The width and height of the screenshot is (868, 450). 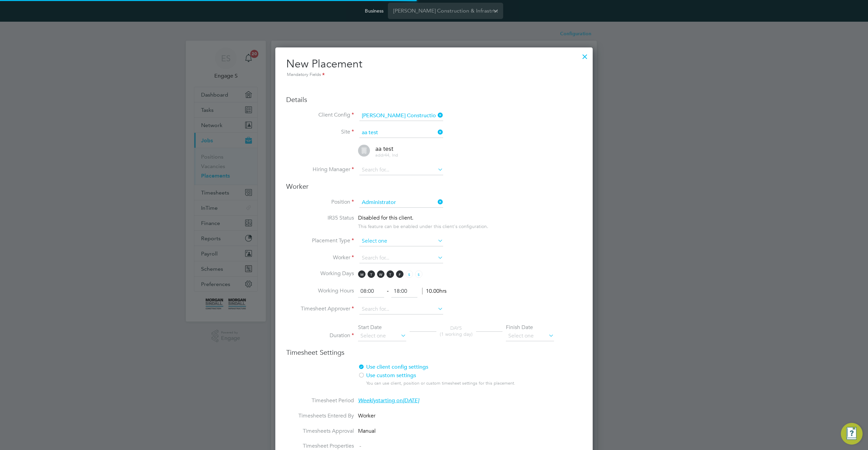 I want to click on div: Mandatory Fields, so click(x=434, y=75).